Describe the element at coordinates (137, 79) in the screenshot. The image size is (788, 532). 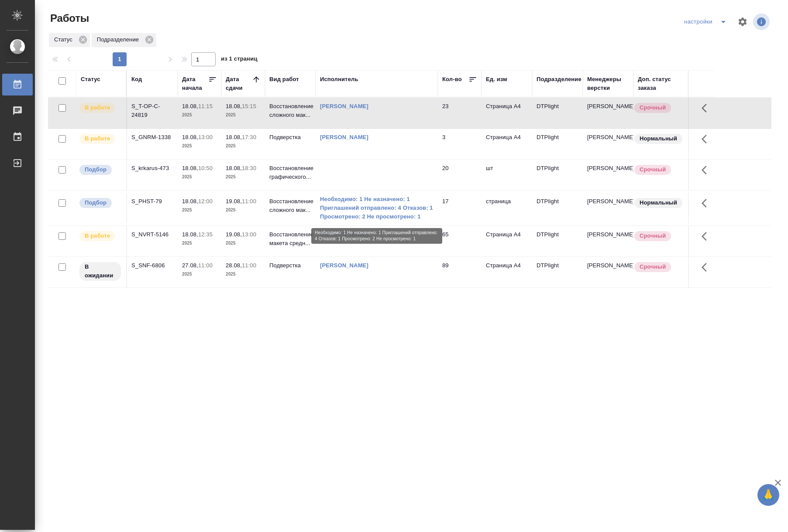
I see `div: Код` at that location.